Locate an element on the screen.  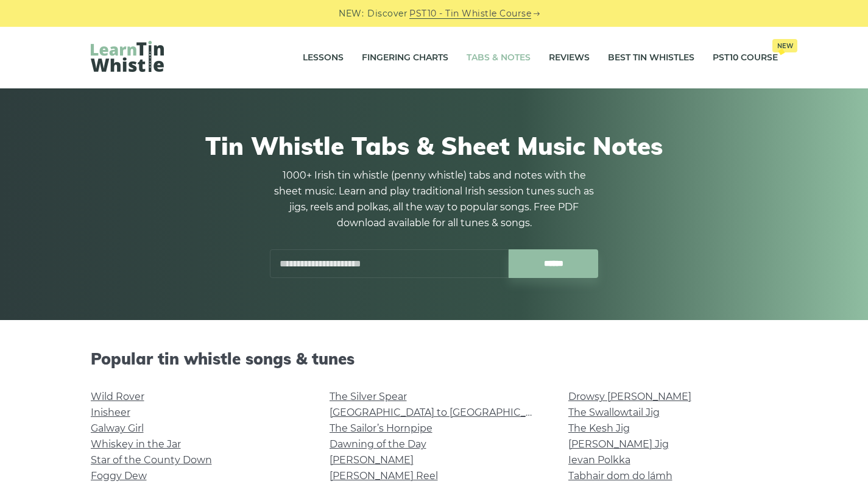
span: New is located at coordinates (785, 46).